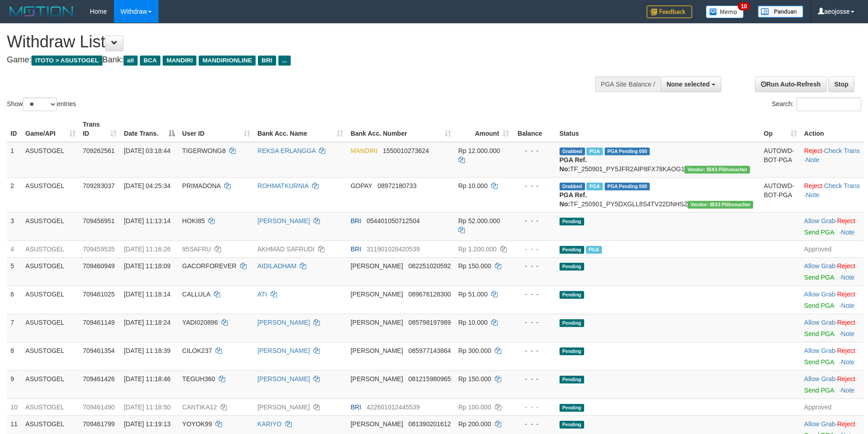 The width and height of the screenshot is (868, 434). What do you see at coordinates (270, 424) in the screenshot?
I see `a: KARIYO` at bounding box center [270, 424].